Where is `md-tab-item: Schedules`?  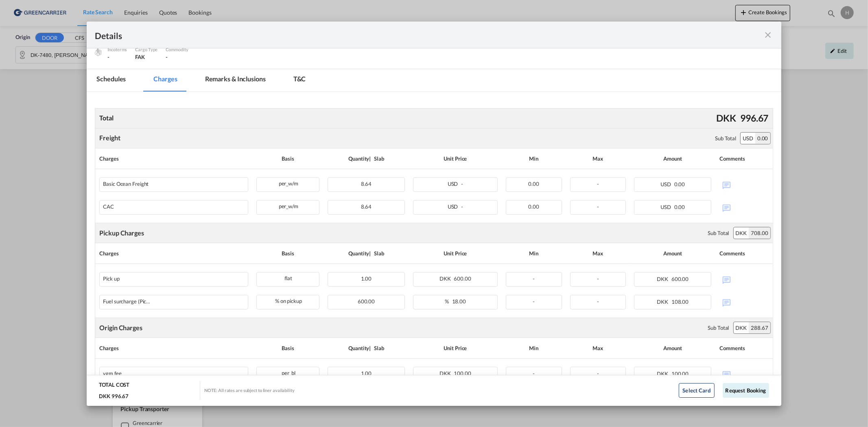 md-tab-item: Schedules is located at coordinates (111, 80).